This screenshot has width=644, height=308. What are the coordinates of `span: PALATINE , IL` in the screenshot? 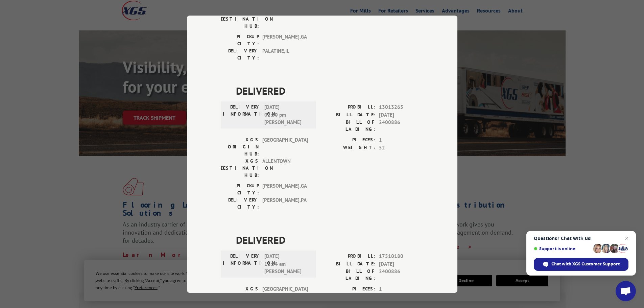 It's located at (285, 55).